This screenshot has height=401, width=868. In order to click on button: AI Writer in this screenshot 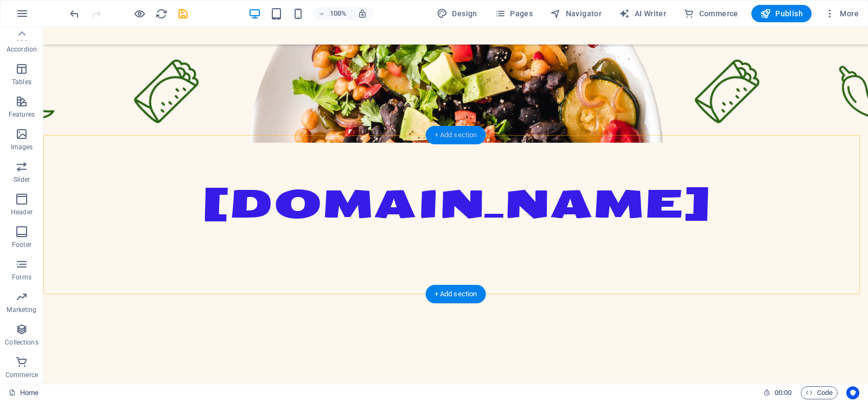, I will do `click(643, 14)`.